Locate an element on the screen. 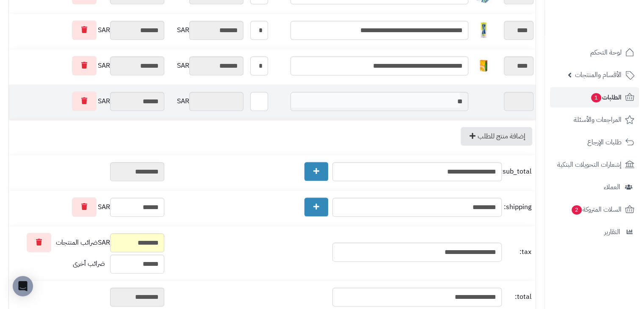 This screenshot has height=309, width=644. span: sub_total: is located at coordinates (518, 172).